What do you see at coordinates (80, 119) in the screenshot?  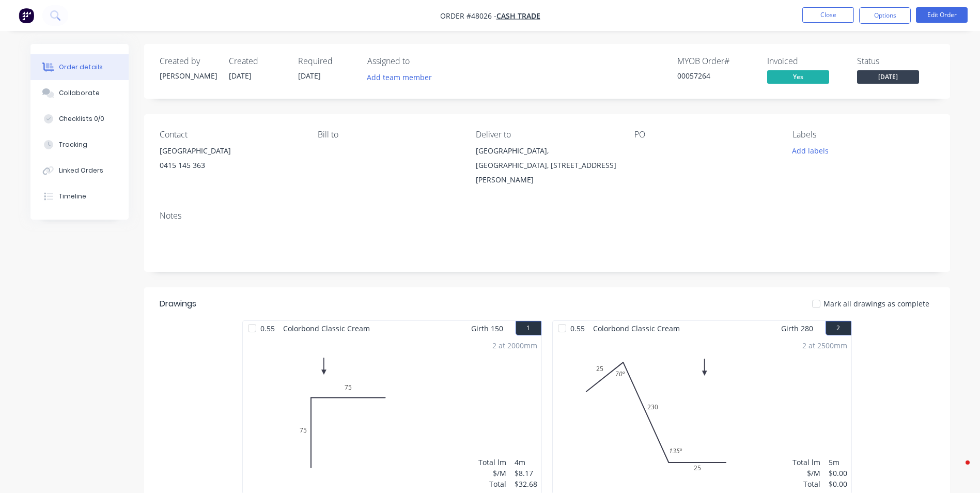 I see `button: Checklists 0/0` at bounding box center [80, 119].